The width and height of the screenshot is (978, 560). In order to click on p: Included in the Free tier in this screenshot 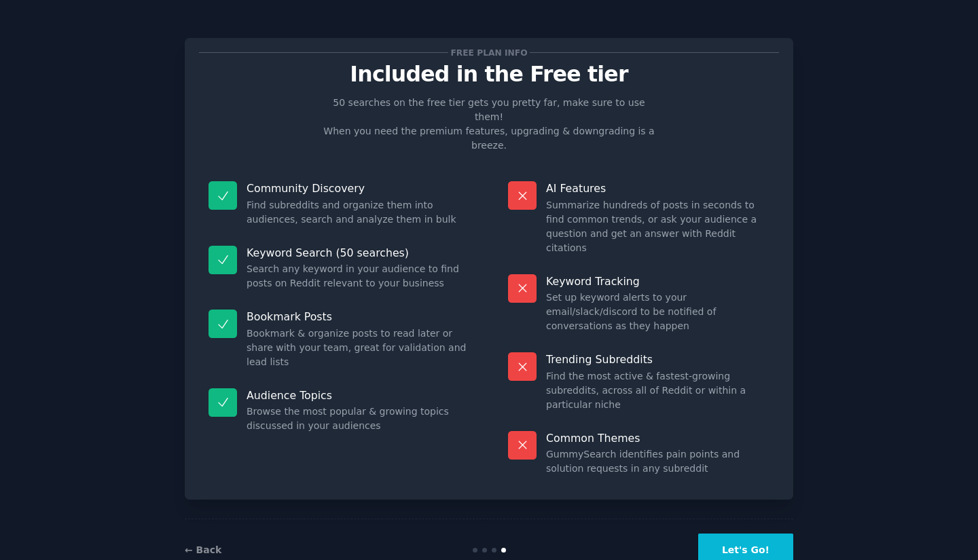, I will do `click(489, 74)`.